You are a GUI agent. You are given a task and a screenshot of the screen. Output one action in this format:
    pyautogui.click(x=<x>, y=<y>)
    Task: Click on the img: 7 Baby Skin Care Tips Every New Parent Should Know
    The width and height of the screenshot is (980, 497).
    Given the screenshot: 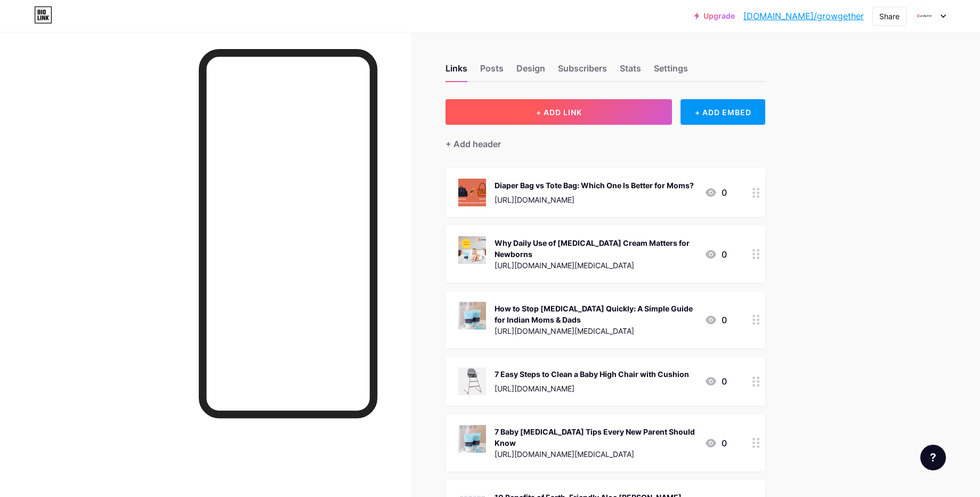 What is the action you would take?
    pyautogui.click(x=472, y=439)
    